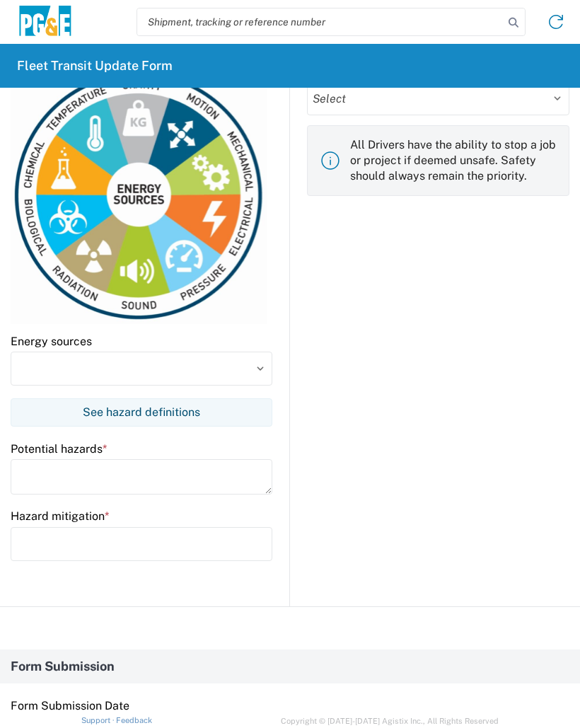 Image resolution: width=580 pixels, height=728 pixels. What do you see at coordinates (321, 22) in the screenshot?
I see `input: Shipment, tracking or reference number` at bounding box center [321, 22].